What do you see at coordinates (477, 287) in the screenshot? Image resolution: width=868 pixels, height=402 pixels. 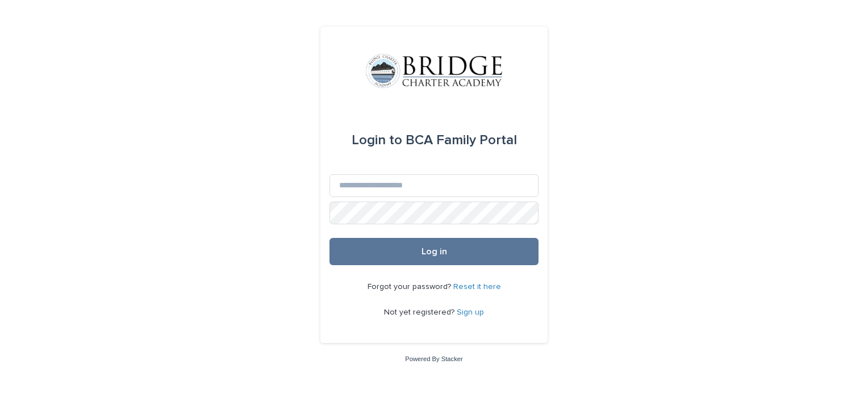 I see `a: Reset it here` at bounding box center [477, 287].